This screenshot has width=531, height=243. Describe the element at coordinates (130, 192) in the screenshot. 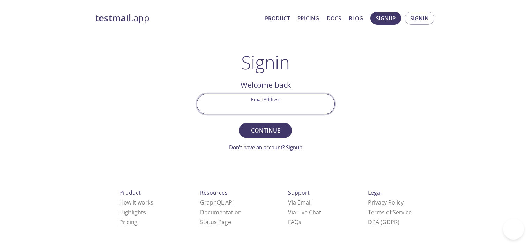

I see `span: Product` at that location.